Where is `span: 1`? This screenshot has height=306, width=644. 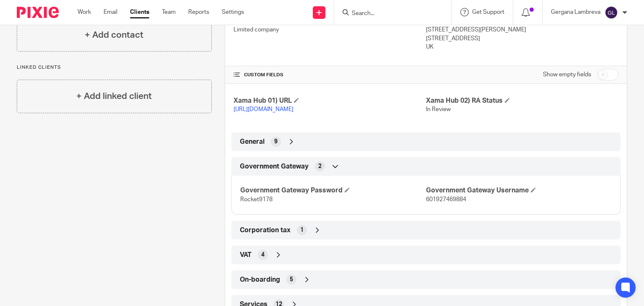 span: 1 is located at coordinates (302, 230).